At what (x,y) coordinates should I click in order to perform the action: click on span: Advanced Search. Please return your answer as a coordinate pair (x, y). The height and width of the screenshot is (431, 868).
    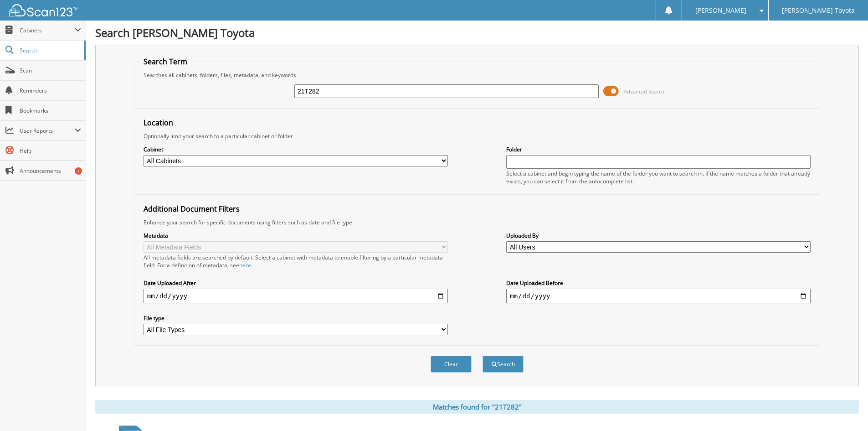
    Looking at the image, I should click on (644, 91).